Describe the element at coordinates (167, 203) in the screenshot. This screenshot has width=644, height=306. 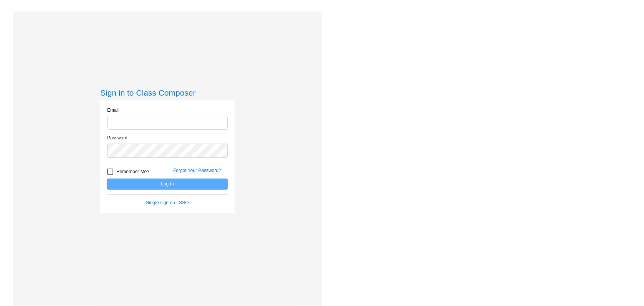
I see `a: Single sign on - SSO` at that location.